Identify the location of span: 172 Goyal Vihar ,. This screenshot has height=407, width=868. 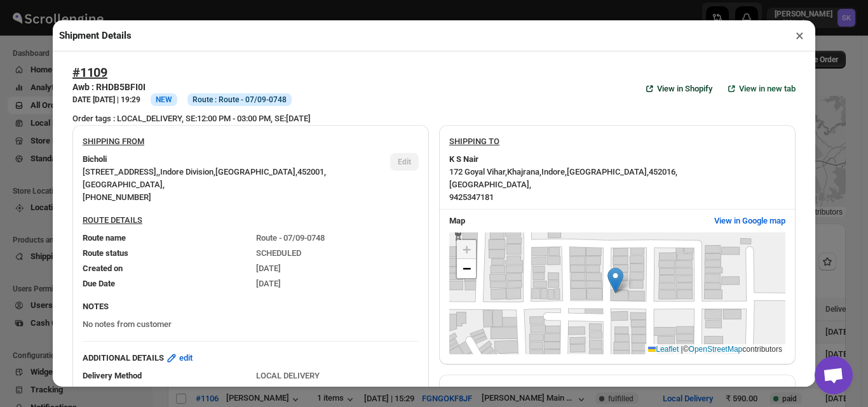
(478, 172).